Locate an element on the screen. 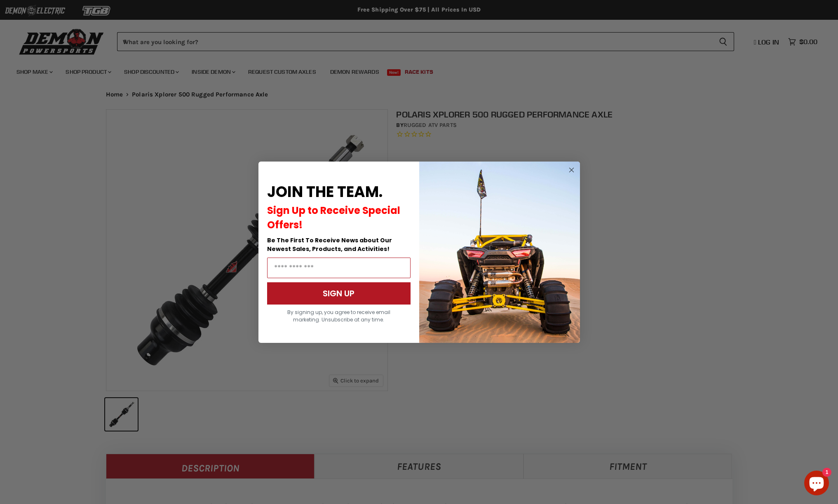  span: JOIN THE TEAM. is located at coordinates (324, 192).